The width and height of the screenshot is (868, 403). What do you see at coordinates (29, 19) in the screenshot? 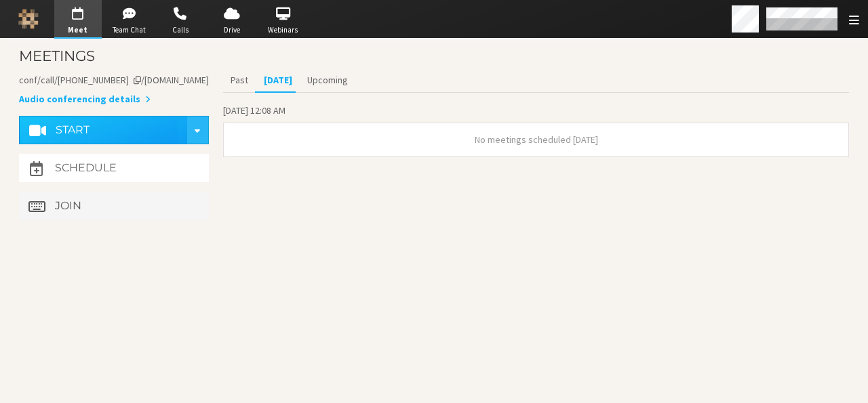
I see `img: Iotum` at bounding box center [29, 19].